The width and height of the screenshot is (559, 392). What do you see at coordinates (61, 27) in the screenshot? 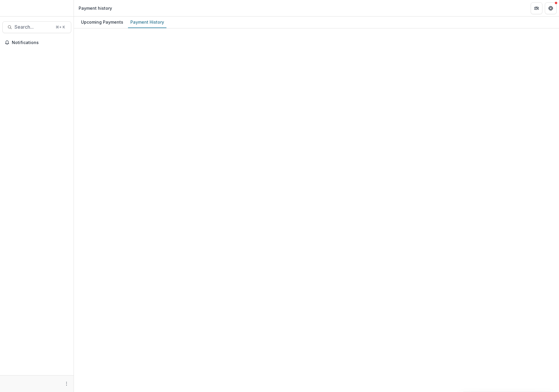
I see `div: ⌘ + K` at bounding box center [61, 27].